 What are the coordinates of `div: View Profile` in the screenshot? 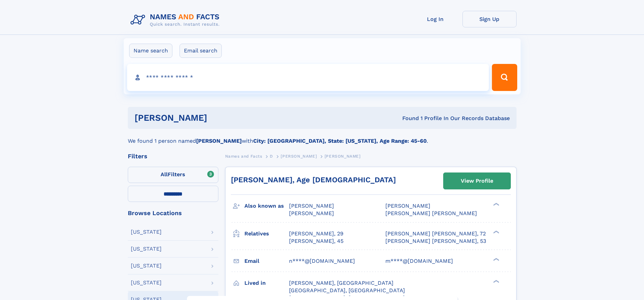 It's located at (477, 181).